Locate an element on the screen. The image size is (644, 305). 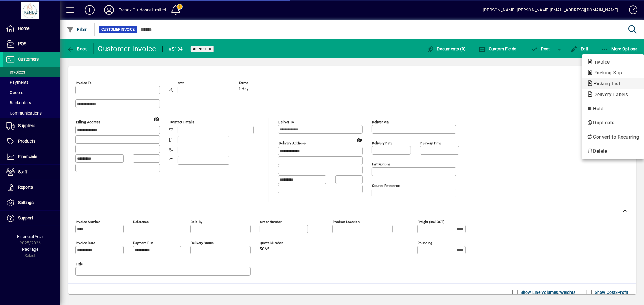
span: Duplicate is located at coordinates (613, 123).